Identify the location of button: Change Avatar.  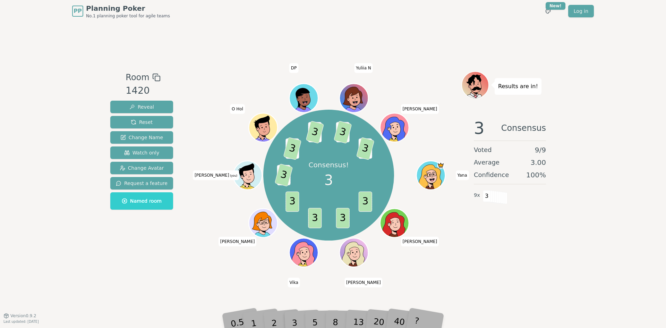
(142, 168).